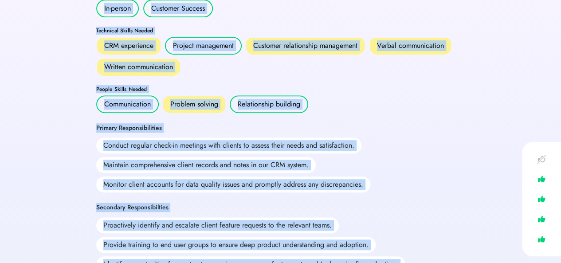  Describe the element at coordinates (194, 104) in the screenshot. I see `div: Problem solving` at that location.